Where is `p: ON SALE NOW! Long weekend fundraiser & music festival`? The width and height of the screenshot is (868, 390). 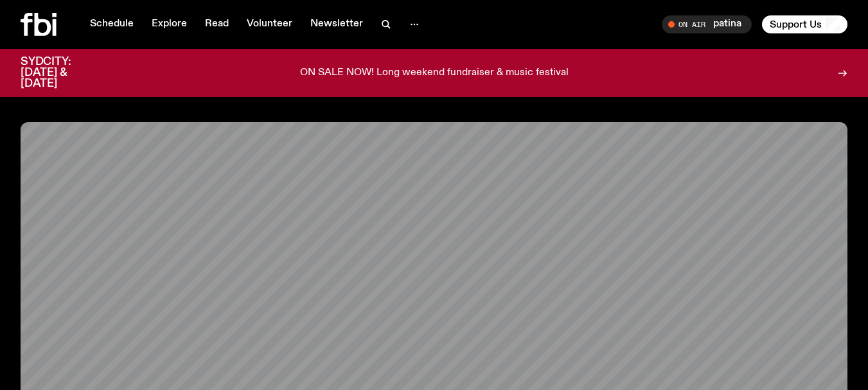
p: ON SALE NOW! Long weekend fundraiser & music festival is located at coordinates (434, 73).